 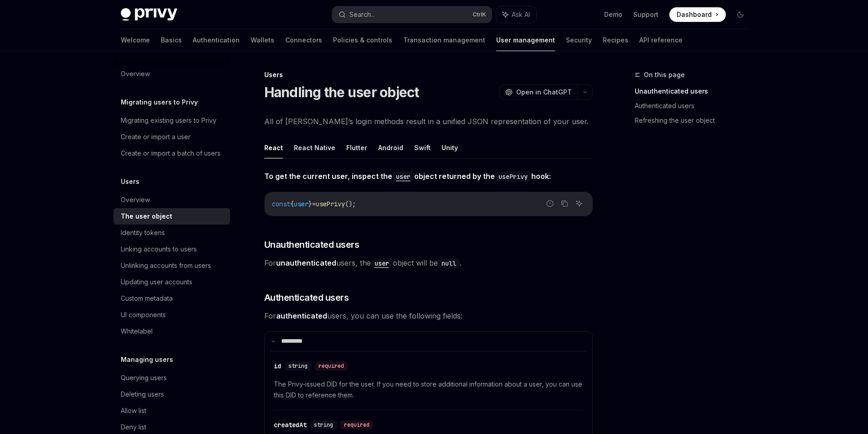 What do you see at coordinates (172, 394) in the screenshot?
I see `a: Deleting users` at bounding box center [172, 394].